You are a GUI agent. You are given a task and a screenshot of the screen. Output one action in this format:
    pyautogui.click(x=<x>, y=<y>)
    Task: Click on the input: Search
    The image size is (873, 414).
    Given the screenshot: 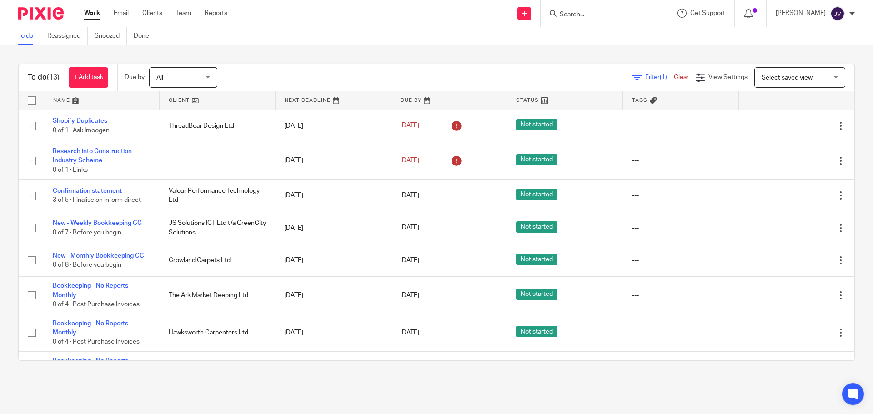 What is the action you would take?
    pyautogui.click(x=600, y=15)
    